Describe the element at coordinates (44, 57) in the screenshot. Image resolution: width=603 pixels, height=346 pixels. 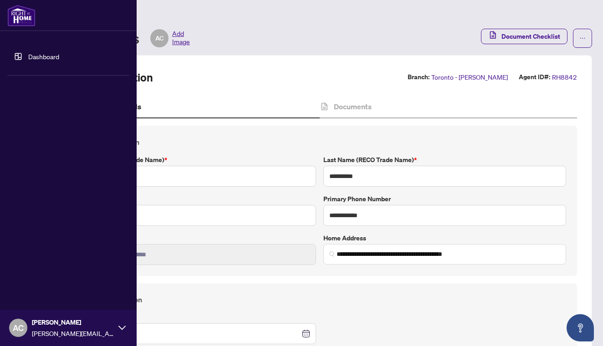
I see `a: Dashboard` at that location.